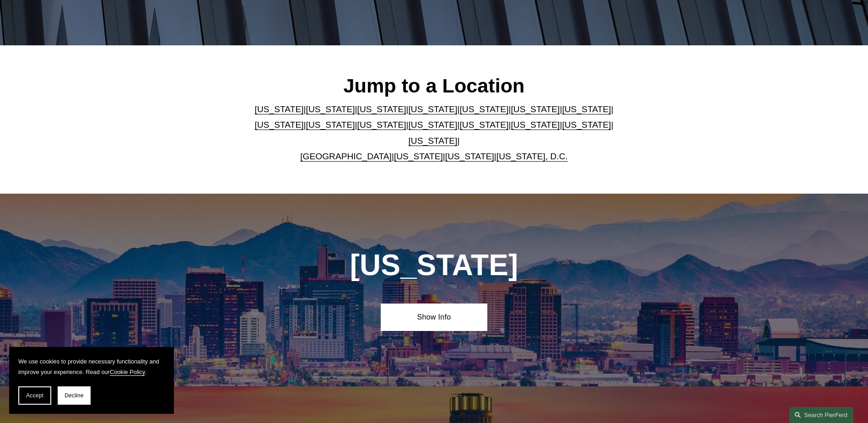  Describe the element at coordinates (822, 415) in the screenshot. I see `a: Search this site` at that location.